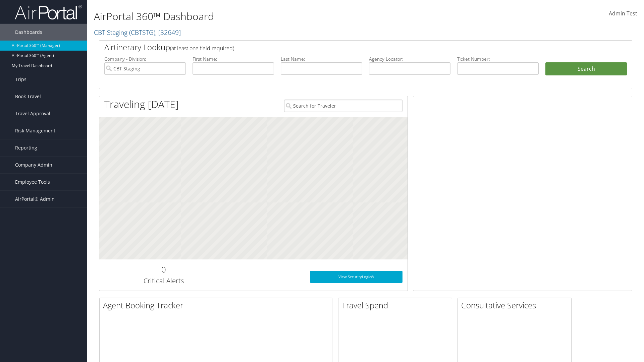 The height and width of the screenshot is (362, 644). Describe the element at coordinates (26, 148) in the screenshot. I see `span: Reporting` at that location.